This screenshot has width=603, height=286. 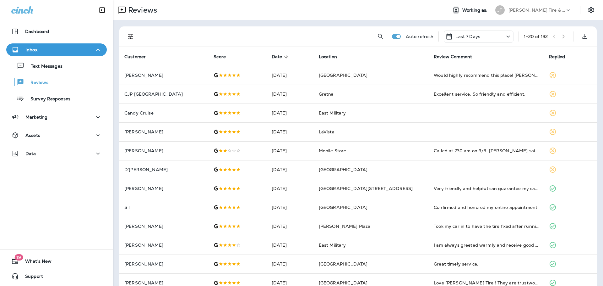 What do you see at coordinates (31, 277) in the screenshot?
I see `span: Support` at bounding box center [31, 277].